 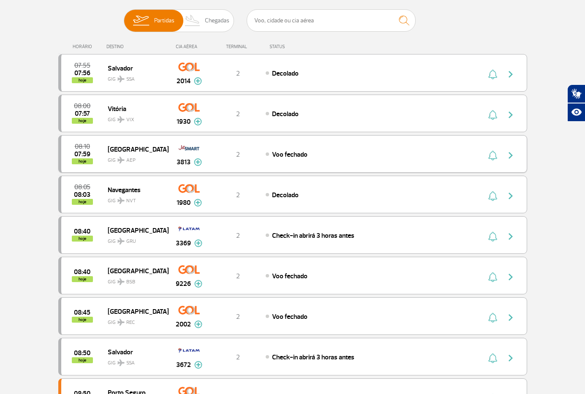 What do you see at coordinates (217, 21) in the screenshot?
I see `span: Chegadas` at bounding box center [217, 21].